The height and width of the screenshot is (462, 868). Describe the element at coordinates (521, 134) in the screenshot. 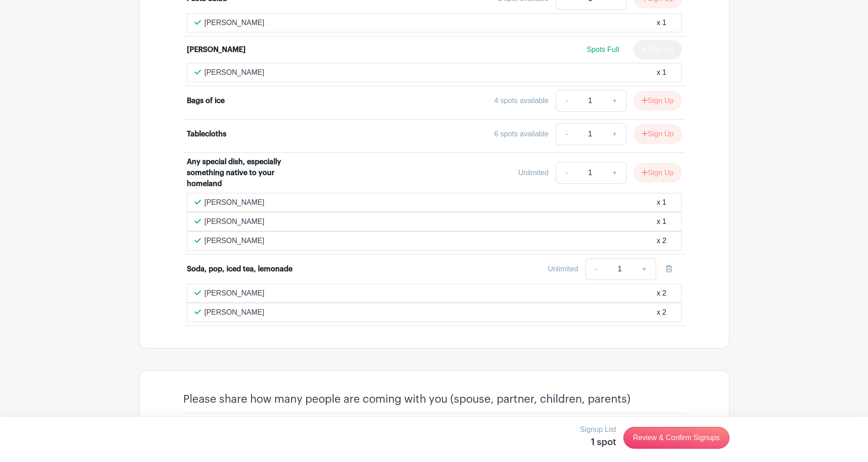

I see `div: 6 spots available` at that location.